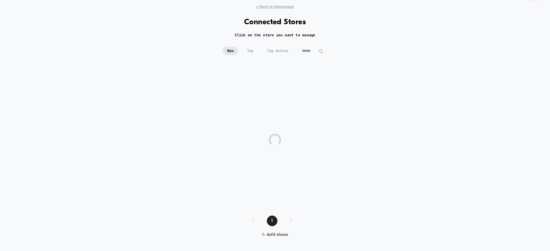 This screenshot has height=251, width=550. What do you see at coordinates (275, 35) in the screenshot?
I see `h2: Click on the store you want to manage` at bounding box center [275, 35].